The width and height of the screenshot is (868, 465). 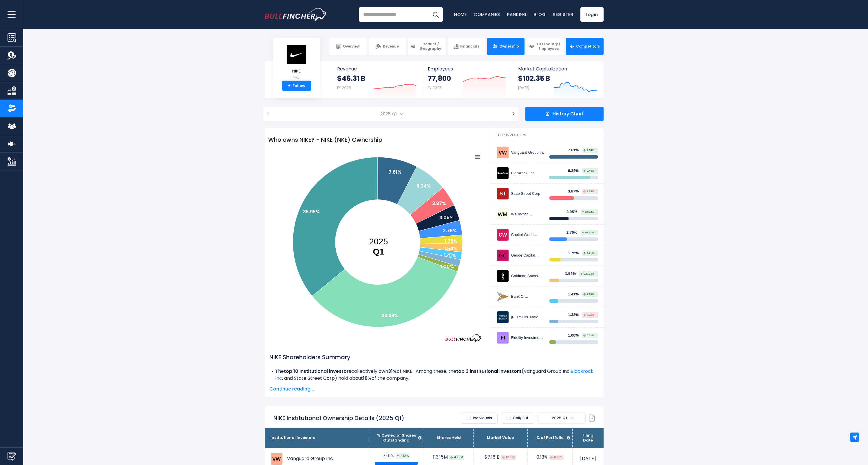 What do you see at coordinates (501, 457) in the screenshot?
I see `div: $7.18 B` at bounding box center [501, 457].